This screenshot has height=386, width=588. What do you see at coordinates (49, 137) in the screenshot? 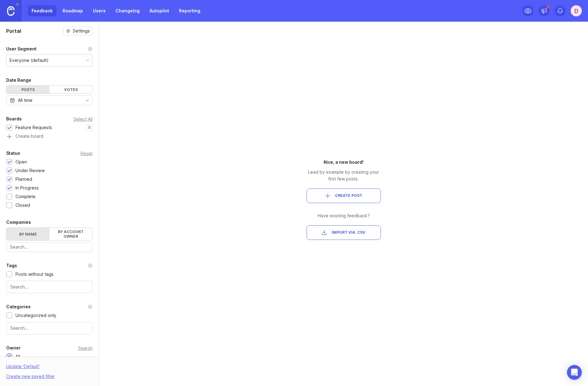
I see `a: Create board` at bounding box center [49, 137].